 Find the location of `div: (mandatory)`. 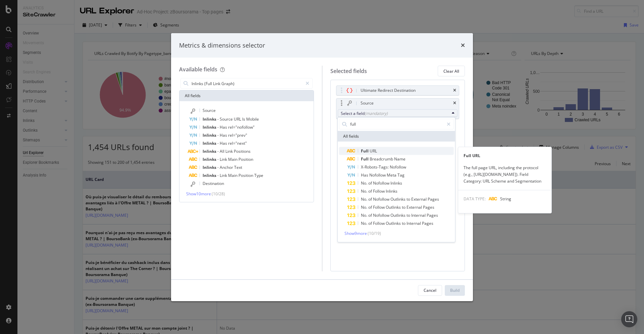

div: (mandatory) is located at coordinates (376, 113).